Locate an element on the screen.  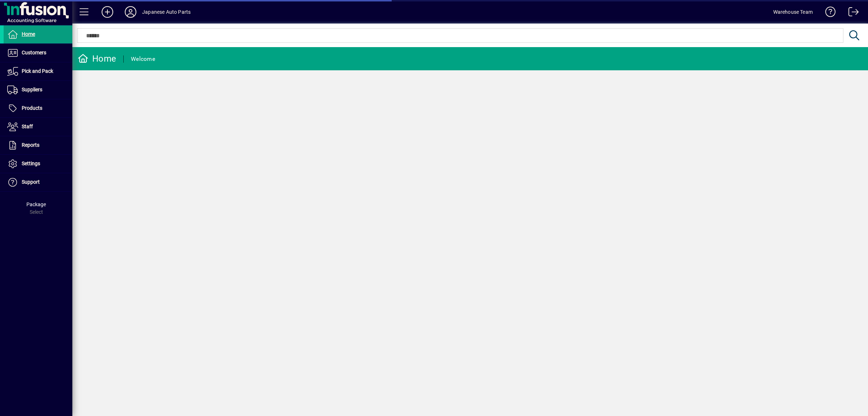
div: Japanese Auto Parts is located at coordinates (166, 12).